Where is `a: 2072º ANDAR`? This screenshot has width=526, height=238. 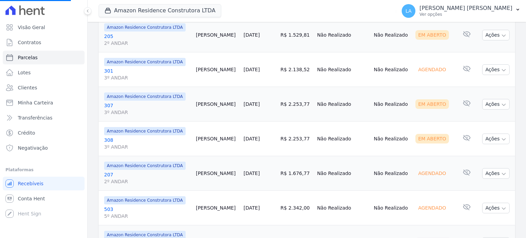
a: 2072º ANDAR is located at coordinates (147, 178).